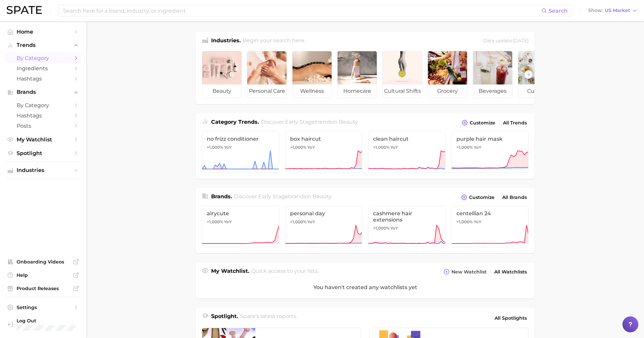 This screenshot has width=644, height=338. Describe the element at coordinates (43, 92) in the screenshot. I see `span: Brands` at that location.